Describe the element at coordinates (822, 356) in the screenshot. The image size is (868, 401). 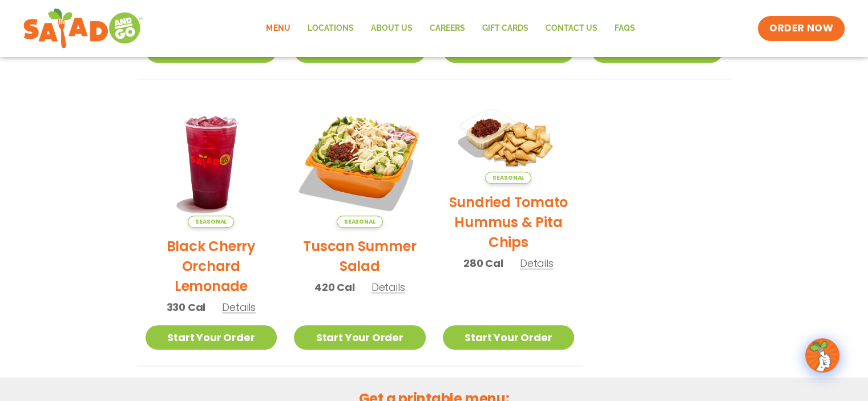
I see `img: wpChatIcon` at that location.